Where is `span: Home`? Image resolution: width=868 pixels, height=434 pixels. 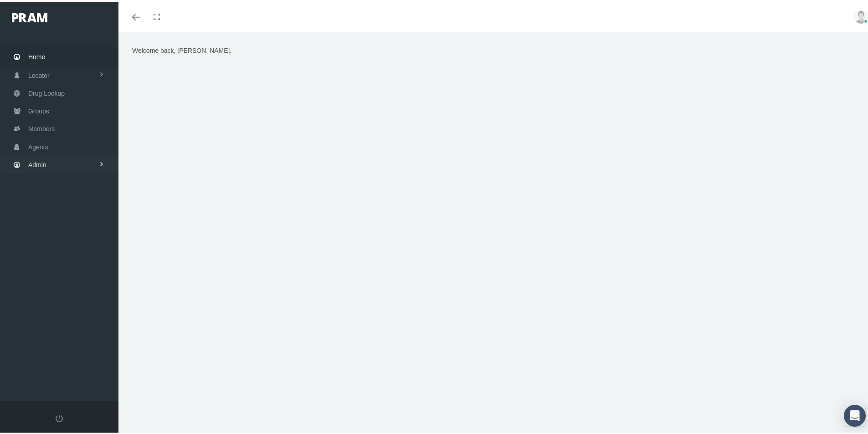
span: Home is located at coordinates (37, 55).